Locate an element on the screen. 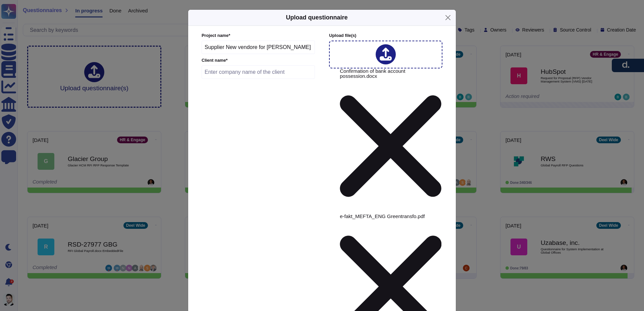 This screenshot has width=644, height=311. span: Confirmation of bank account possession.docx is located at coordinates (390, 141).